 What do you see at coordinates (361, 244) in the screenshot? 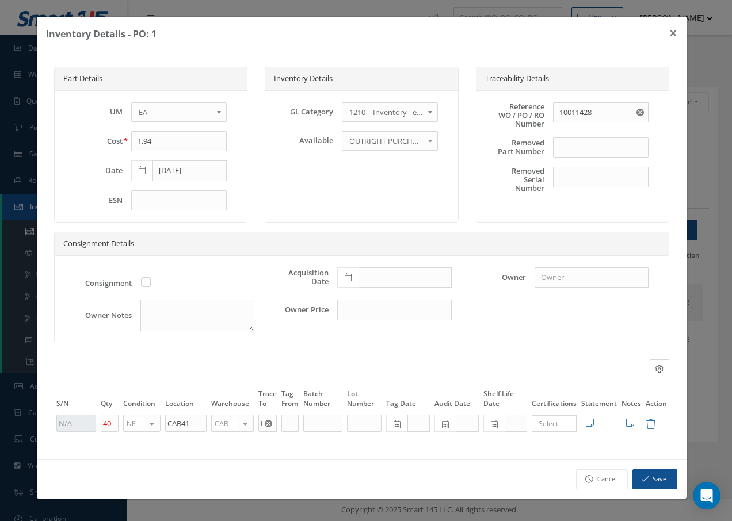
I see `div: Consignment Details` at bounding box center [361, 244].